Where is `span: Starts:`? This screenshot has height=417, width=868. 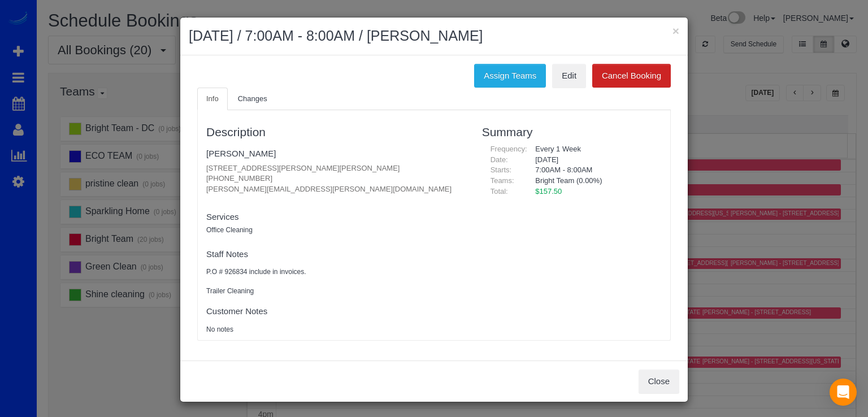
span: Starts: is located at coordinates (501, 170).